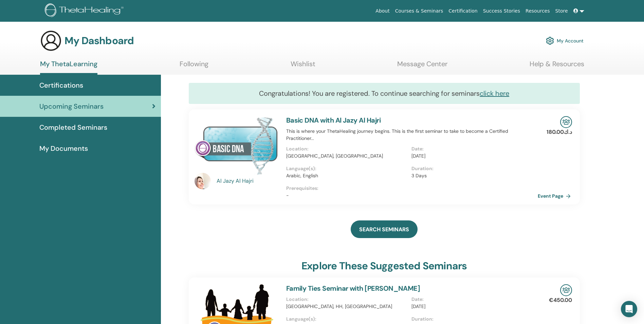  I want to click on div: Open Intercom Messenger, so click(629, 309).